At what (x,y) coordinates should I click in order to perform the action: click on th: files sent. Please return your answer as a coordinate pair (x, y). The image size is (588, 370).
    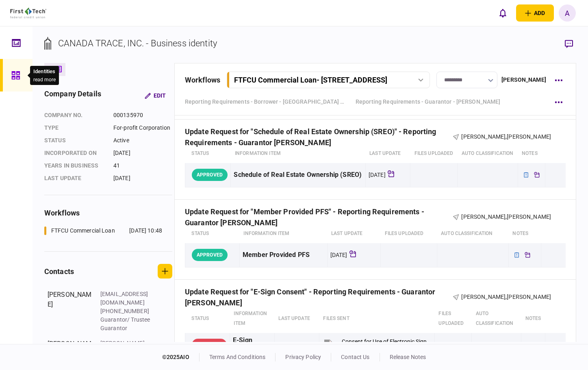
    Looking at the image, I should click on (377, 319).